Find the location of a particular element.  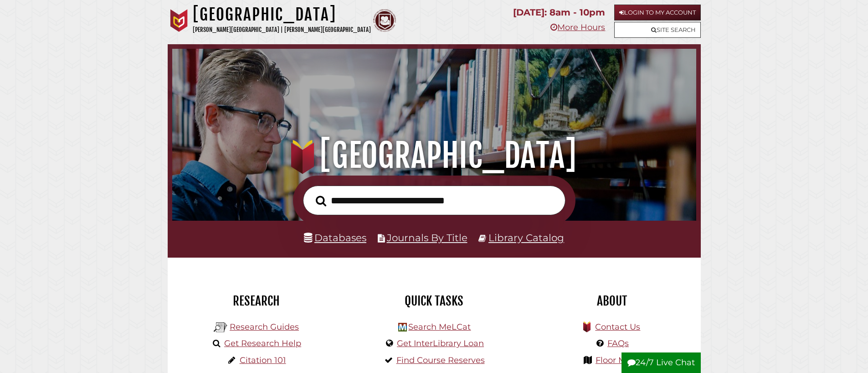

a: Journals By Title is located at coordinates (427, 238).